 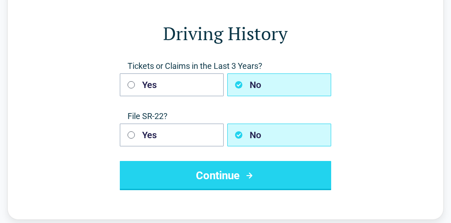 What do you see at coordinates (226, 176) in the screenshot?
I see `button: Continue` at bounding box center [226, 176].